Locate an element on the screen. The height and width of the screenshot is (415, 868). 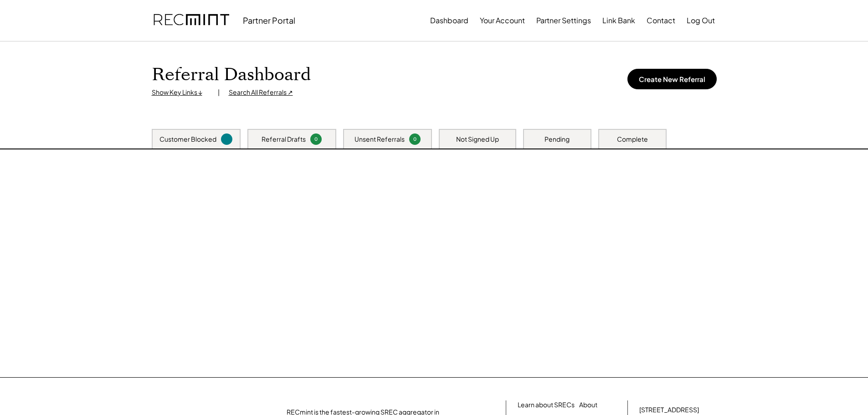
div: Customer Blocked is located at coordinates (188, 140).